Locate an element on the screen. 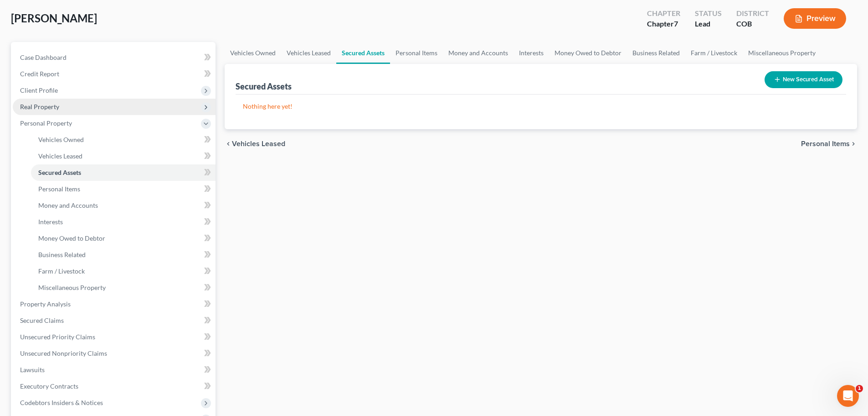  div: Secured Assets is located at coordinates (264, 86).